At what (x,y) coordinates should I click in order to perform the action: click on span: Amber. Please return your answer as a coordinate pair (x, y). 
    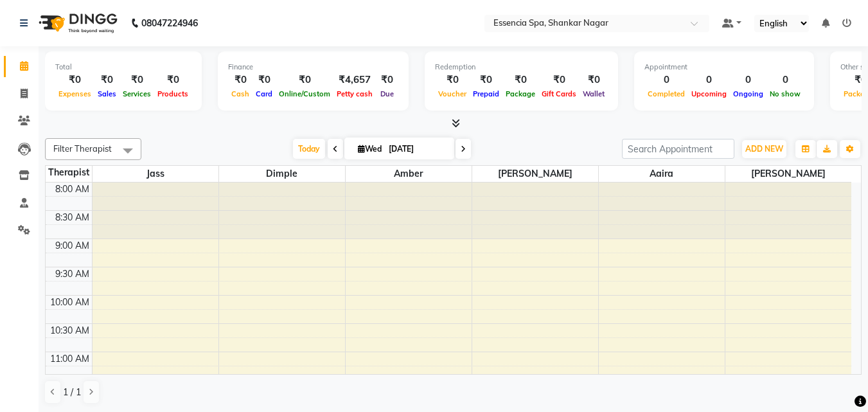
    Looking at the image, I should click on (409, 173).